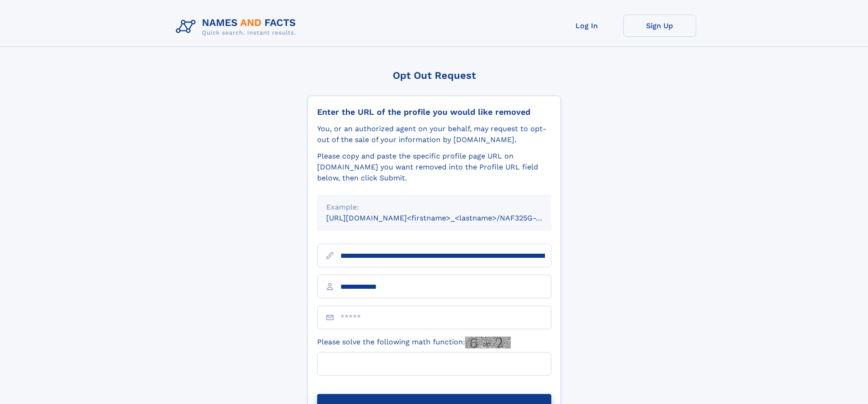  Describe the element at coordinates (434, 112) in the screenshot. I see `div: Enter the URL of the profile you would like removed` at that location.